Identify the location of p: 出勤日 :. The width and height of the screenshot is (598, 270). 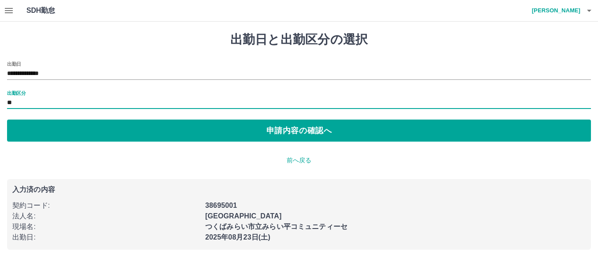
(106, 237).